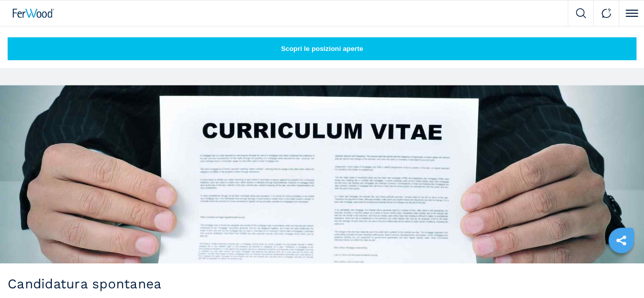  Describe the element at coordinates (621, 241) in the screenshot. I see `a: sharethis` at that location.